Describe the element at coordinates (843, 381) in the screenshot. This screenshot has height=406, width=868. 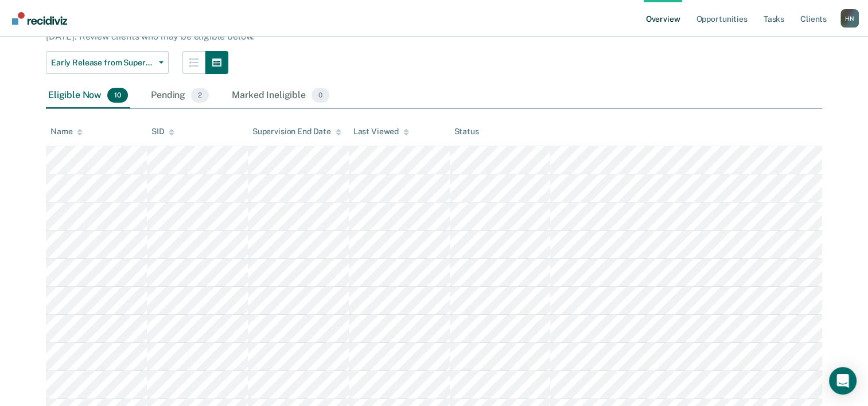
I see `div: Open Intercom Messenger` at that location.